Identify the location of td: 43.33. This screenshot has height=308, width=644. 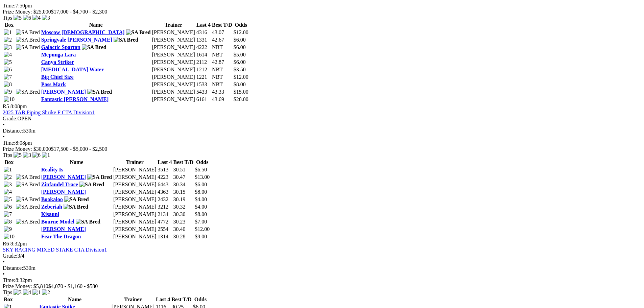
(222, 92).